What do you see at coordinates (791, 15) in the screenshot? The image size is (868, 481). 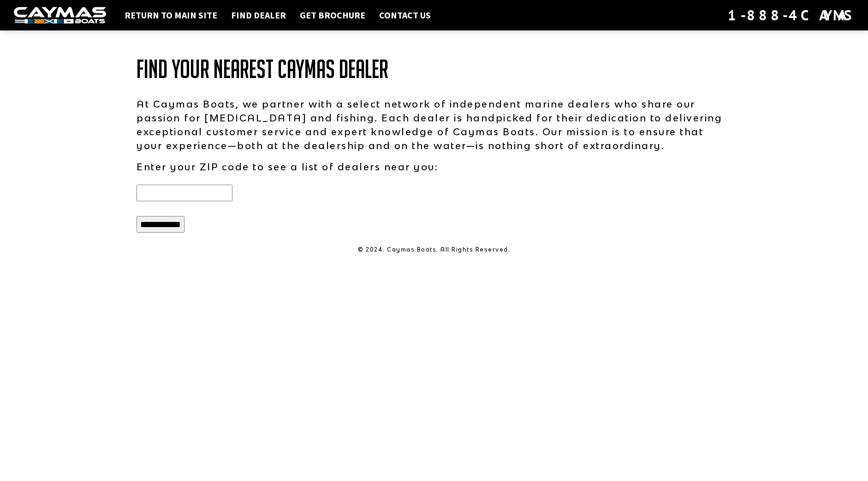 I see `div: 1-888-4CAYMAS` at bounding box center [791, 15].